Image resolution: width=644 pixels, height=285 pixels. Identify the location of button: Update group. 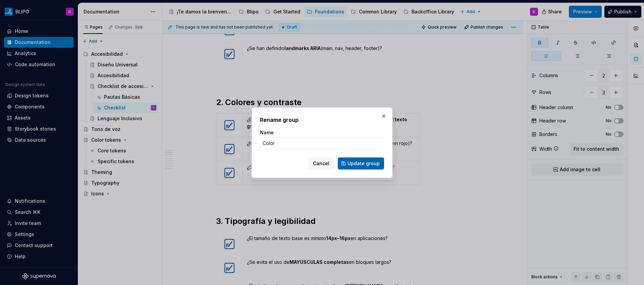
(361, 164).